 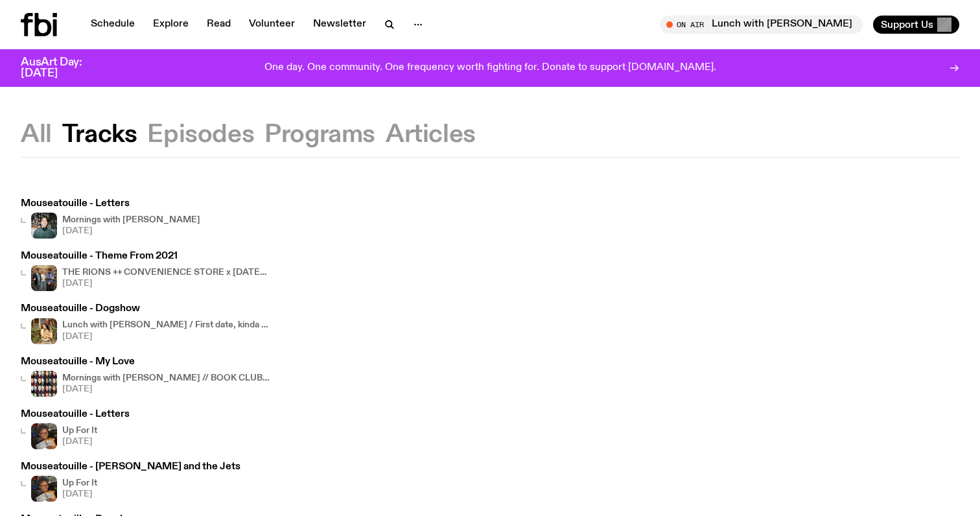 I want to click on a: Volunteer, so click(x=272, y=24).